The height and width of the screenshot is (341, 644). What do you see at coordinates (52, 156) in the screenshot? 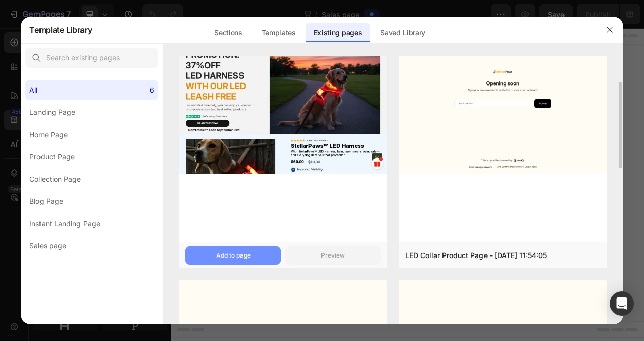
I see `div: Product Page` at bounding box center [52, 156].